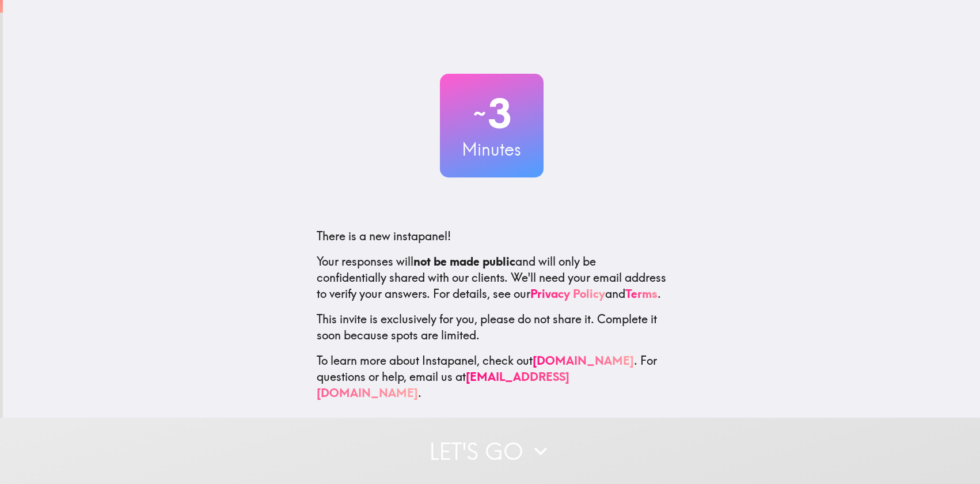 The image size is (980, 484). What do you see at coordinates (492, 377) in the screenshot?
I see `p: To learn more about Instapanel, check out . For questions or help, email us at .` at bounding box center [492, 377].